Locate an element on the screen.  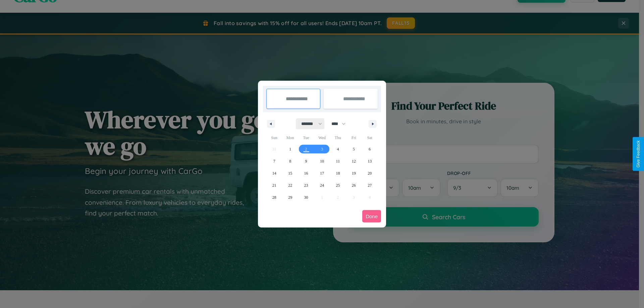
span: Sun is located at coordinates (274, 138).